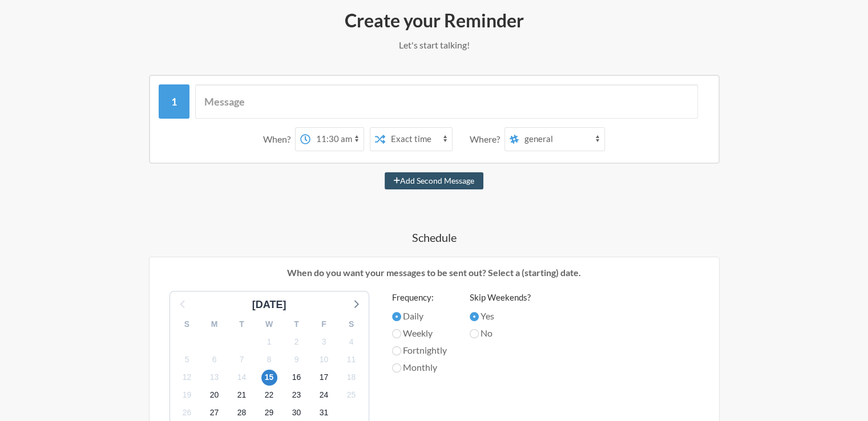 Image resolution: width=868 pixels, height=421 pixels. What do you see at coordinates (419, 297) in the screenshot?
I see `label: Frequency:` at bounding box center [419, 297].